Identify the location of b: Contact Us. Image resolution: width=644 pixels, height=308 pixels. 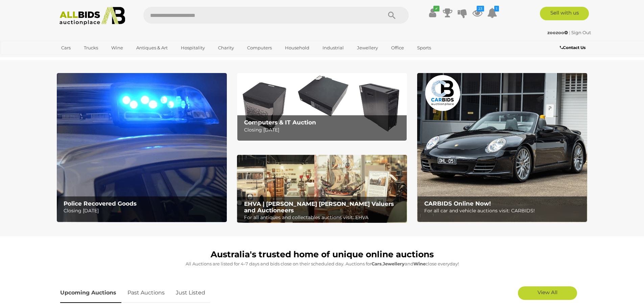
(572, 48).